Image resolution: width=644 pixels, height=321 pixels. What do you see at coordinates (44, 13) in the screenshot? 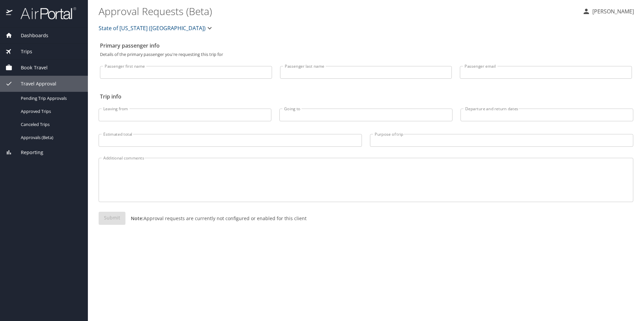
I see `img: airportal-logo.png` at bounding box center [44, 13].